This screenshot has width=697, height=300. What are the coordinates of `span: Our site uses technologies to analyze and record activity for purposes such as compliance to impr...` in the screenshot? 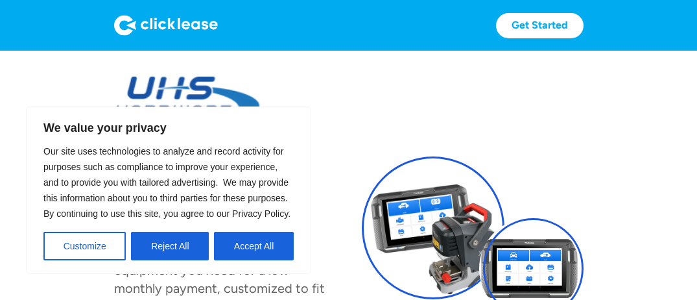 It's located at (167, 182).